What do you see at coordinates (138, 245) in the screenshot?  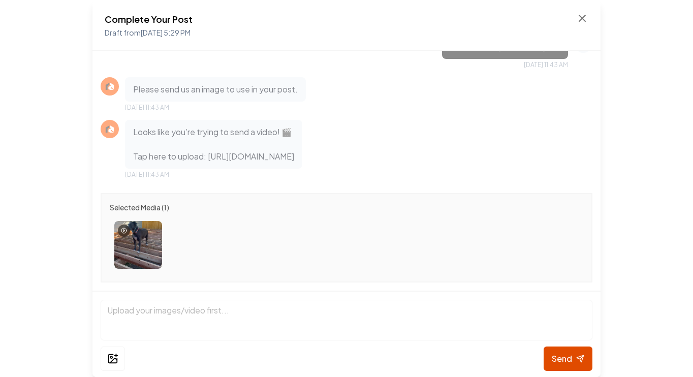 I see `img: uploaded media` at bounding box center [138, 245].